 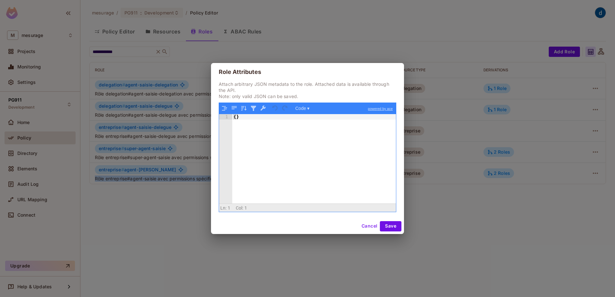 What do you see at coordinates (302, 108) in the screenshot?
I see `button: Code ▾` at bounding box center [302, 108].